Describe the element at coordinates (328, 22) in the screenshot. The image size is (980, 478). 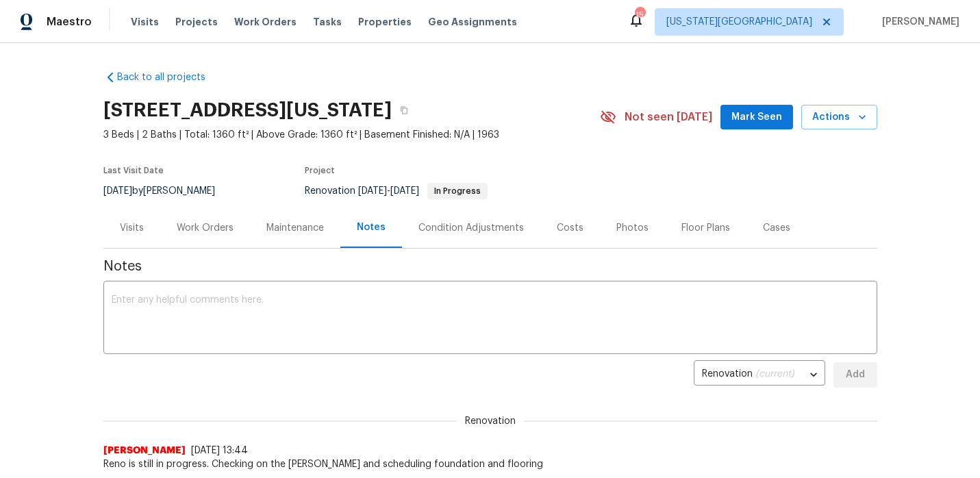
I see `span: Tasks` at that location.